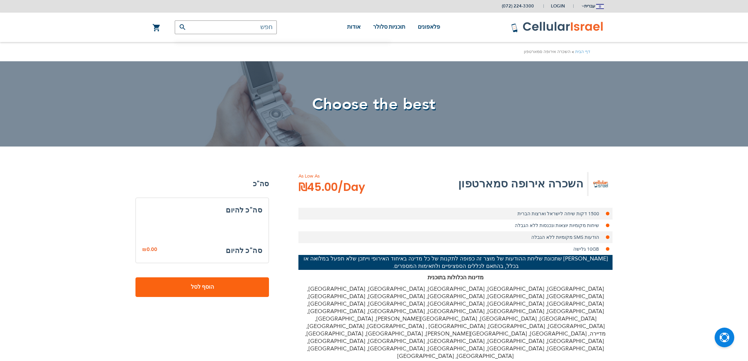 The width and height of the screenshot is (748, 361). Describe the element at coordinates (557, 27) in the screenshot. I see `img: לוגו סלולר ישראל` at that location.